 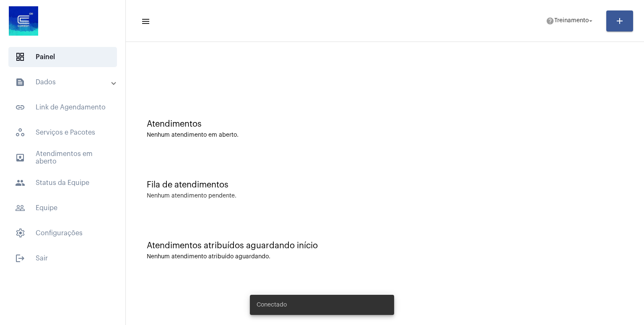 What do you see at coordinates (63, 182) in the screenshot?
I see `span: Status da Equipe` at bounding box center [63, 182].